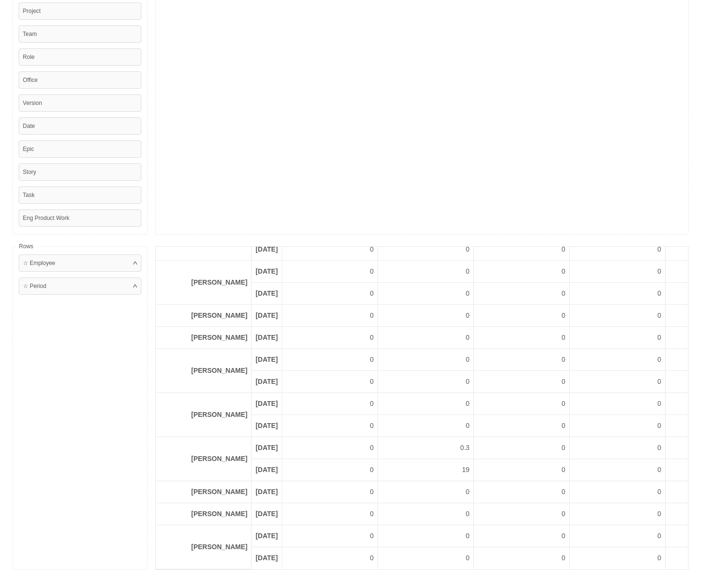 This screenshot has height=588, width=701. I want to click on td: 0.3, so click(425, 448).